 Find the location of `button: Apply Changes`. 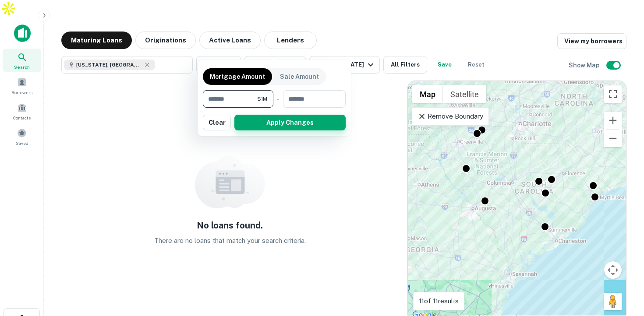

button: Apply Changes is located at coordinates (290, 123).